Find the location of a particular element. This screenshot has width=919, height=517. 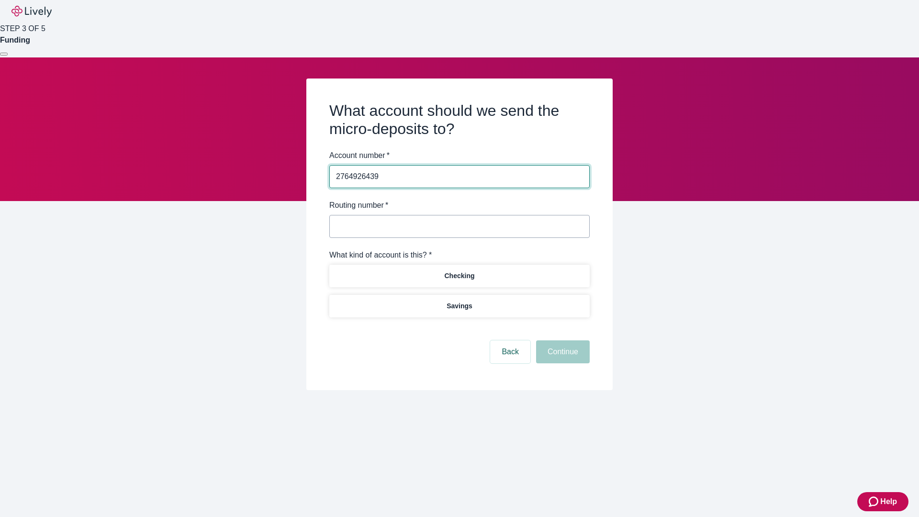

button: Back is located at coordinates (510, 352).